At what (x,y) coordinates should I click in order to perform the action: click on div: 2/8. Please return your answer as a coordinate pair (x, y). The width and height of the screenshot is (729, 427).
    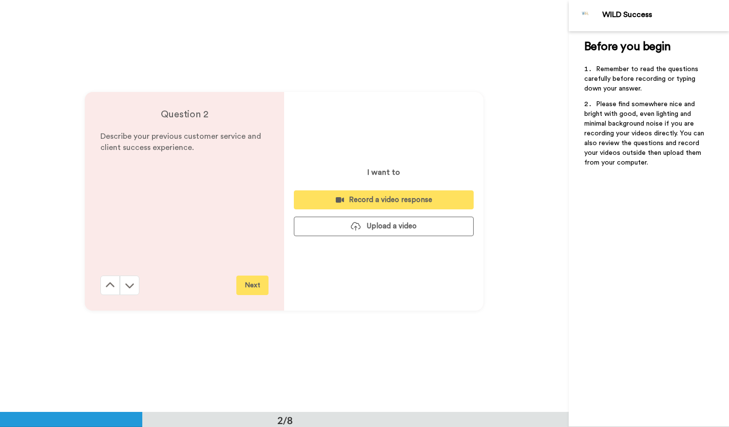
    Looking at the image, I should click on (285, 420).